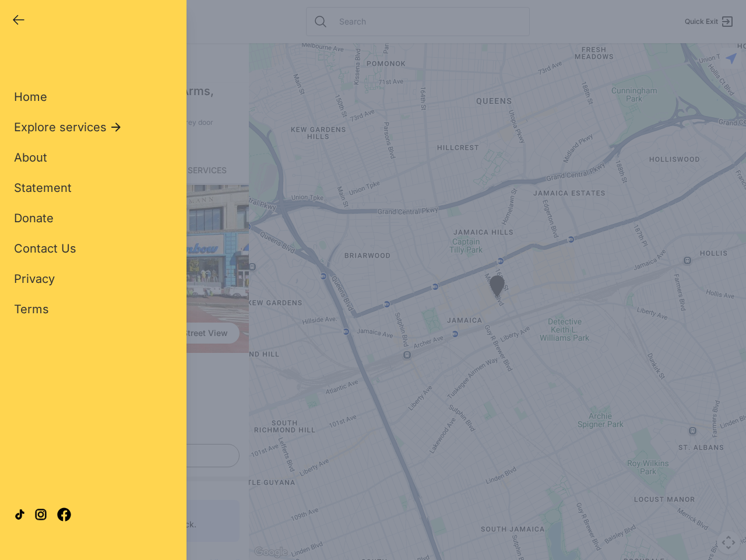 The width and height of the screenshot is (746, 560). Describe the element at coordinates (35, 279) in the screenshot. I see `a: Privacy` at that location.